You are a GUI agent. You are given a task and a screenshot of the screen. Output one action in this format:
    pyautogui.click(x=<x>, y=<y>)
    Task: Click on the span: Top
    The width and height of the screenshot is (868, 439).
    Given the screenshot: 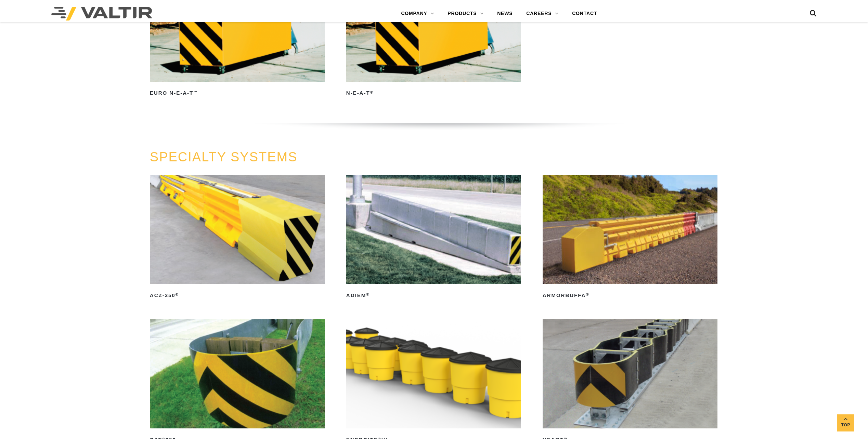 What is the action you would take?
    pyautogui.click(x=846, y=425)
    